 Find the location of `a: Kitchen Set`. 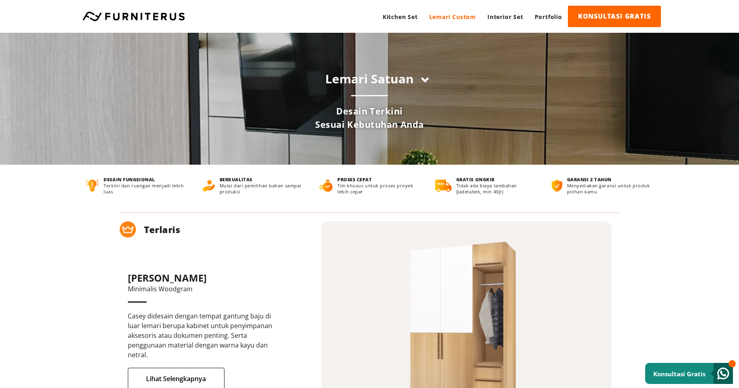

a: Kitchen Set is located at coordinates (400, 17).